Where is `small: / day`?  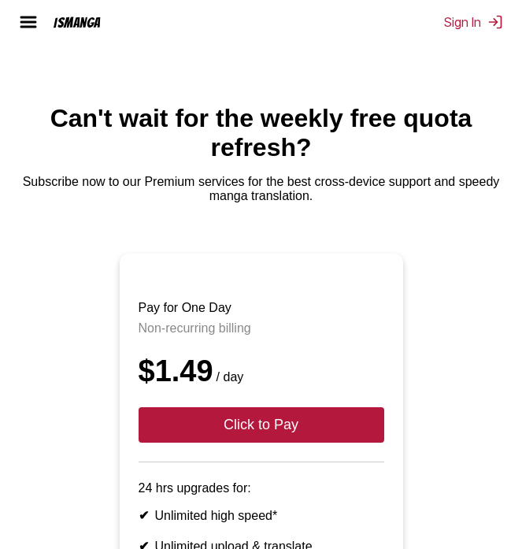 small: / day is located at coordinates (228, 377).